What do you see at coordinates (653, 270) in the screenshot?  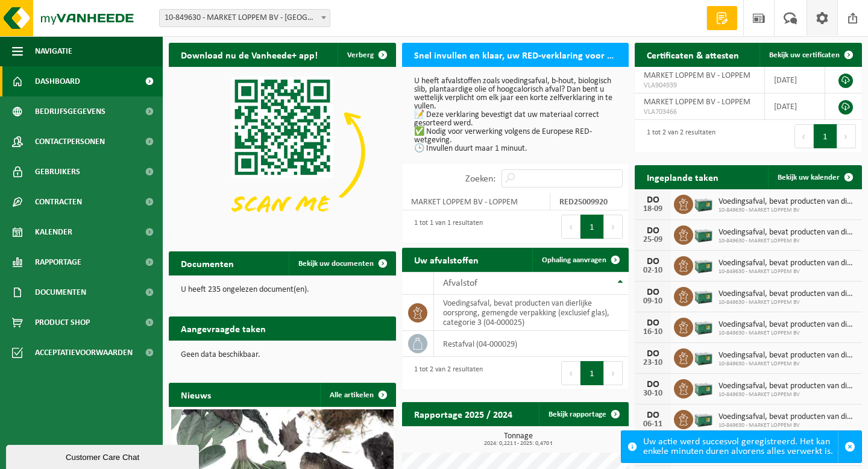 I see `div: 02-10` at bounding box center [653, 270].